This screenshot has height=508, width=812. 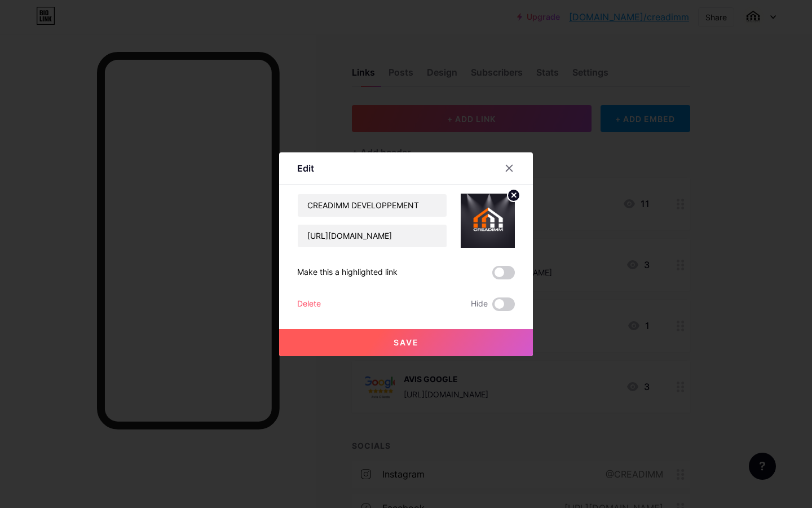 What do you see at coordinates (306, 168) in the screenshot?
I see `div: Edit` at bounding box center [306, 168].